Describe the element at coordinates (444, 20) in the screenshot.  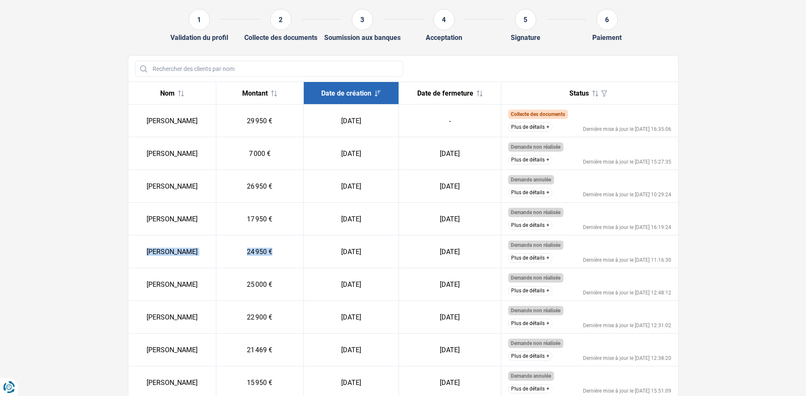
I see `div: 4` at that location.